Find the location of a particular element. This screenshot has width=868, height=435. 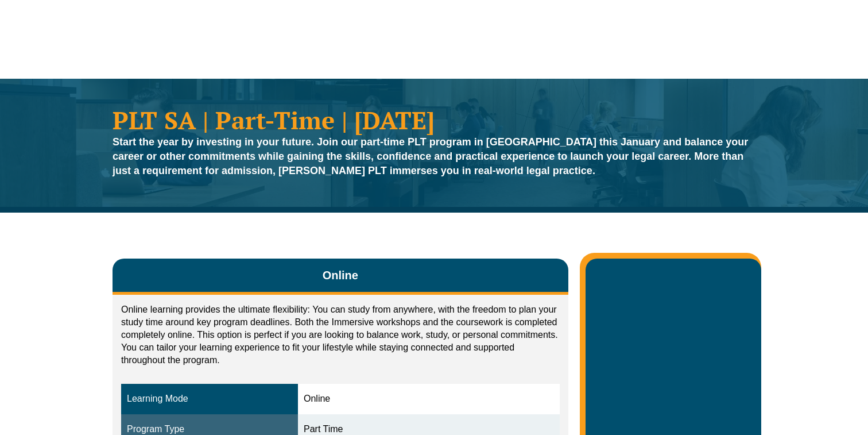

div: Learning Mode is located at coordinates (209, 399).